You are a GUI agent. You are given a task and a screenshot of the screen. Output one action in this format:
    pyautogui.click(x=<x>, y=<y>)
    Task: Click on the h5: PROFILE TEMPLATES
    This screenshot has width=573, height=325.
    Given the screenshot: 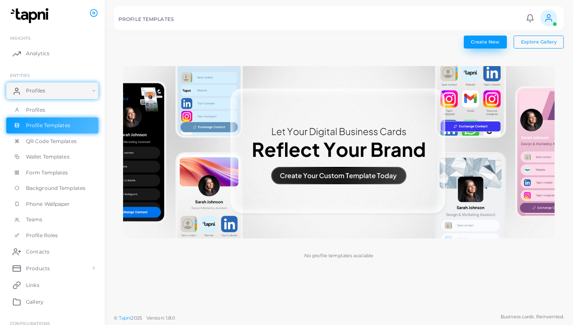 What is the action you would take?
    pyautogui.click(x=146, y=19)
    